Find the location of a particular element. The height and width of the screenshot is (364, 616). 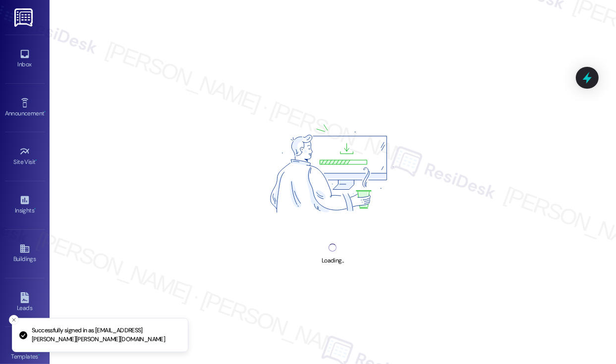

button: Close toast is located at coordinates (14, 320).